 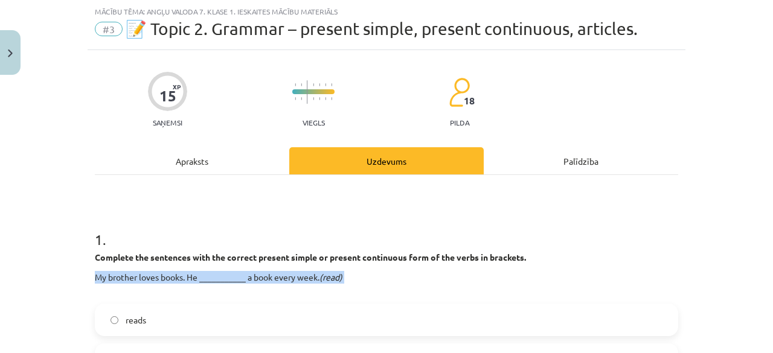 I want to click on img: icon-close-lesson-0947bae3869378f0d4975bcd49f059093ad1ed9edebbc8119c70593378902aed.svg, so click(x=10, y=53).